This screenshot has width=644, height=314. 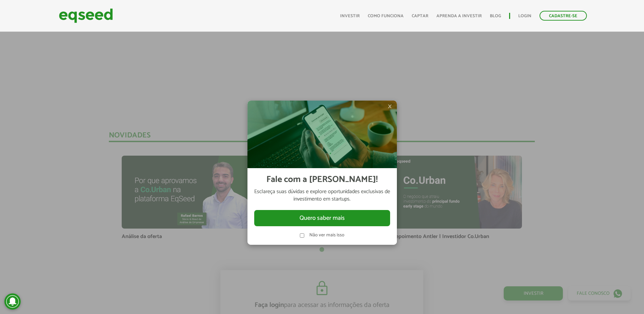 What do you see at coordinates (327, 235) in the screenshot?
I see `label: Não ver mais isso` at bounding box center [327, 235].